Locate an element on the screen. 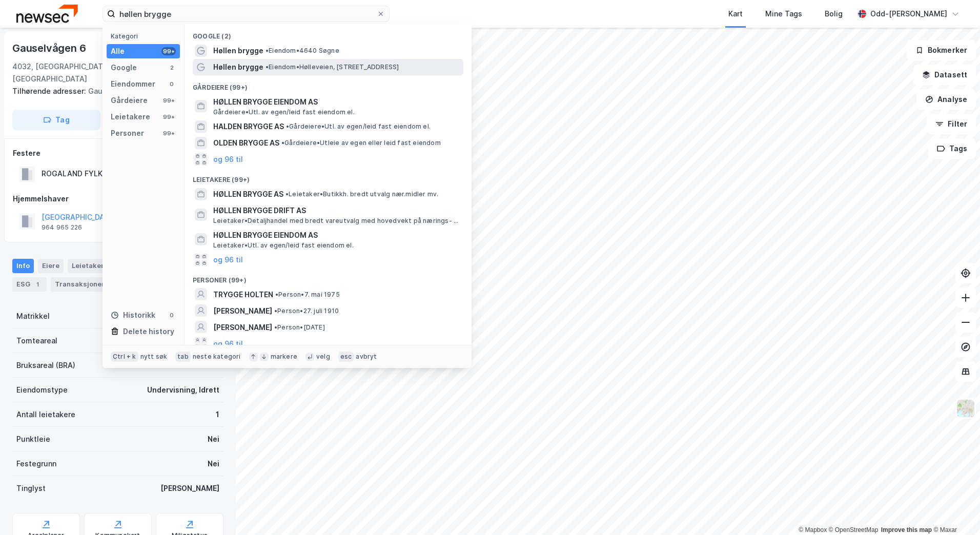 The width and height of the screenshot is (980, 535). button: Bokmerker is located at coordinates (941, 50).